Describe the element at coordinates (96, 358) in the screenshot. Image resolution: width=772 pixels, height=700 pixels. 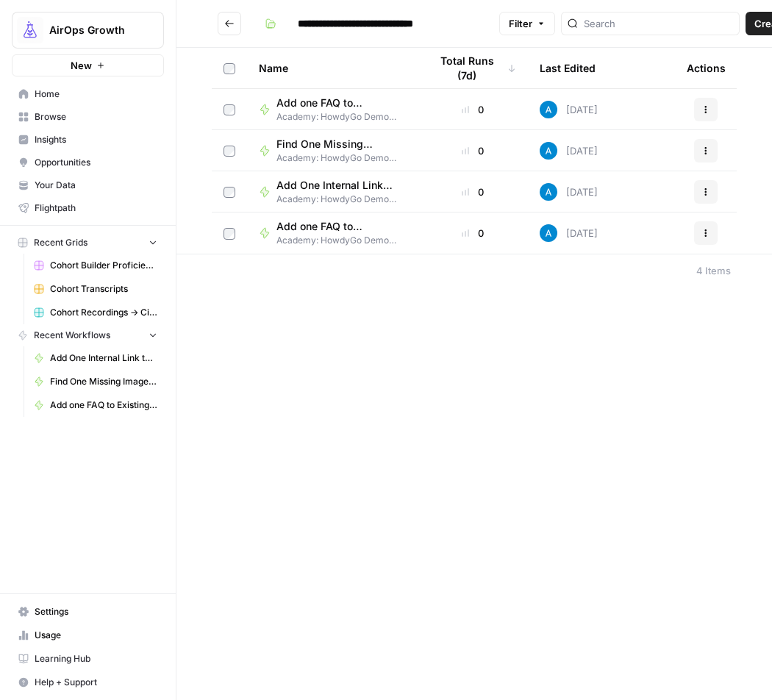
I see `a: Add One Internal Link to Blog Post` at that location.